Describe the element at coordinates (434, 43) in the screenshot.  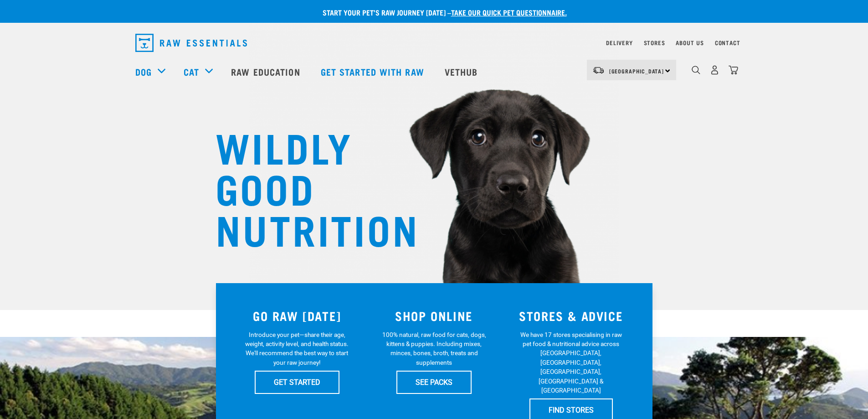
I see `nav: dropdown navigation` at that location.